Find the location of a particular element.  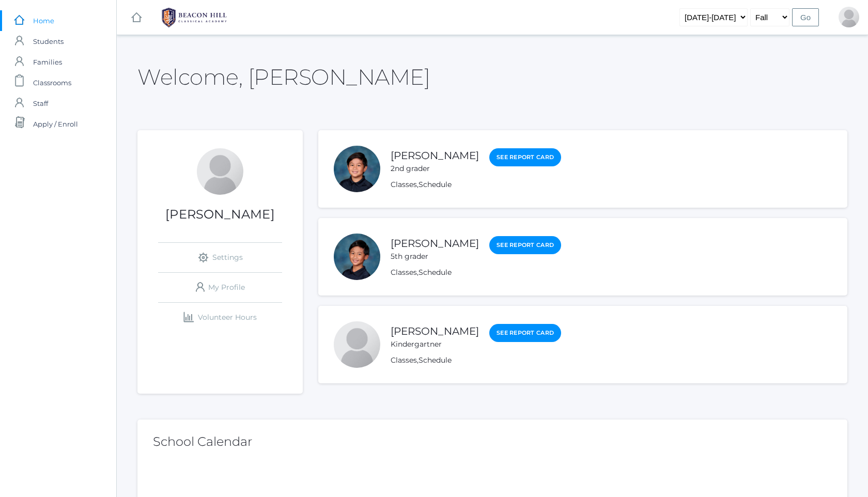

span: Families is located at coordinates (47, 62).